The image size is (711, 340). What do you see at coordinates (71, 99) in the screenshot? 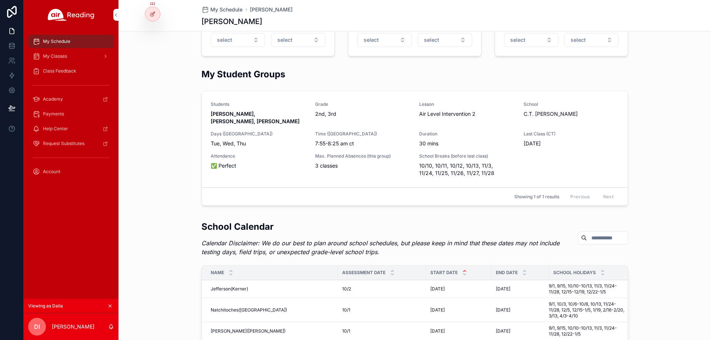
I see `a: Academy` at bounding box center [71, 99].